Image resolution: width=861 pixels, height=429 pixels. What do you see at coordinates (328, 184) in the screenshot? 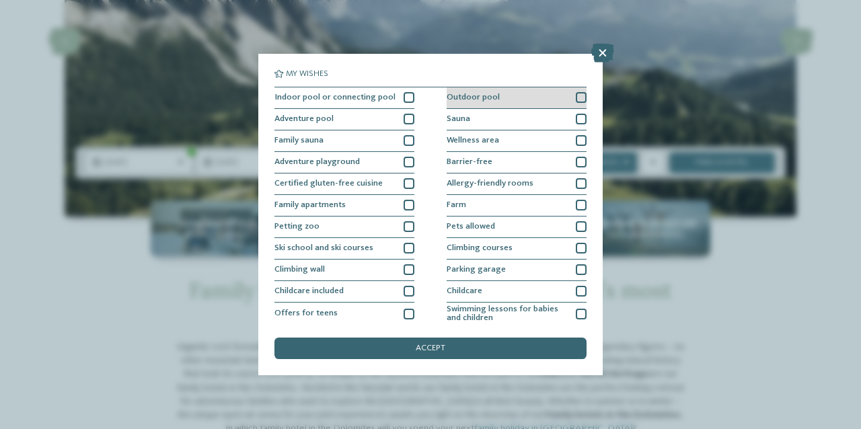
I see `span: Certified gluten-free cuisine` at bounding box center [328, 184].